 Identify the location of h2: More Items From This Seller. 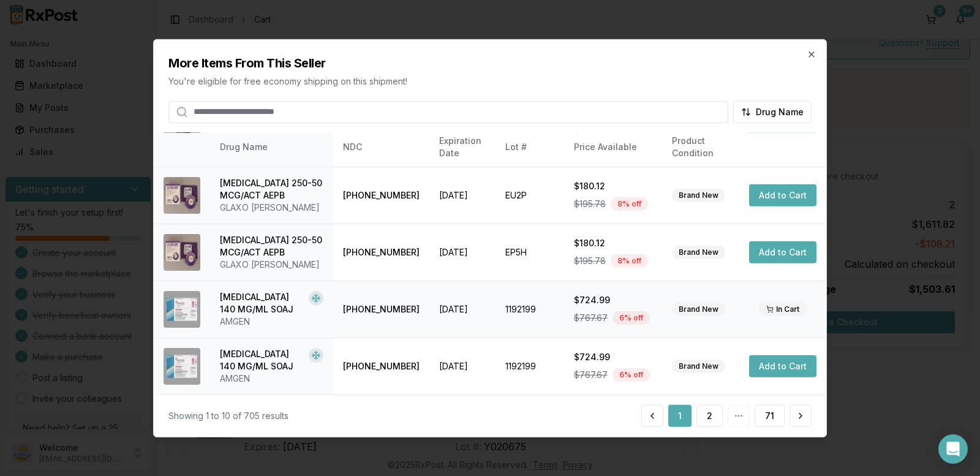
(490, 62).